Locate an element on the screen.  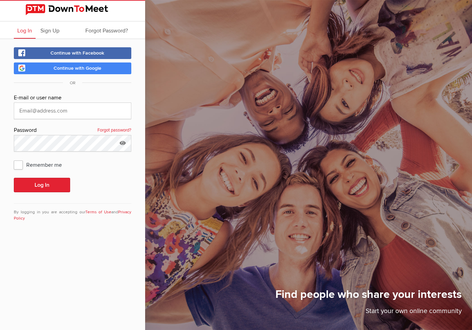
div: By logging in you are accepting our and is located at coordinates (72, 212).